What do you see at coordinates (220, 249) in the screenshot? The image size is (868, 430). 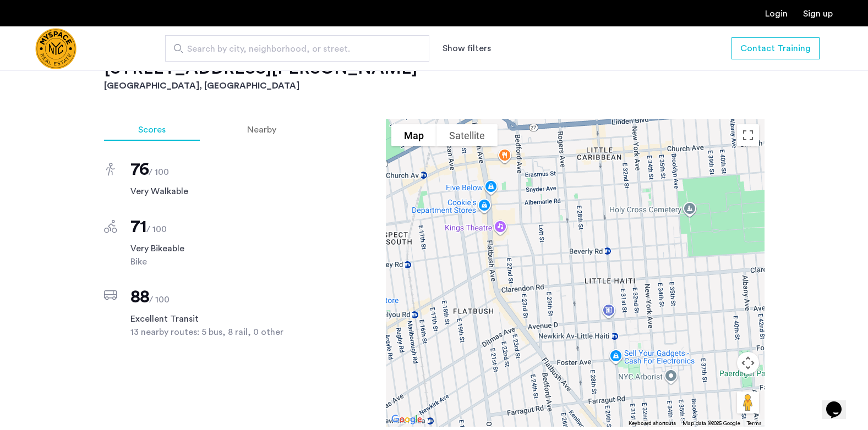 I see `span: Very Bikeable` at bounding box center [220, 249].